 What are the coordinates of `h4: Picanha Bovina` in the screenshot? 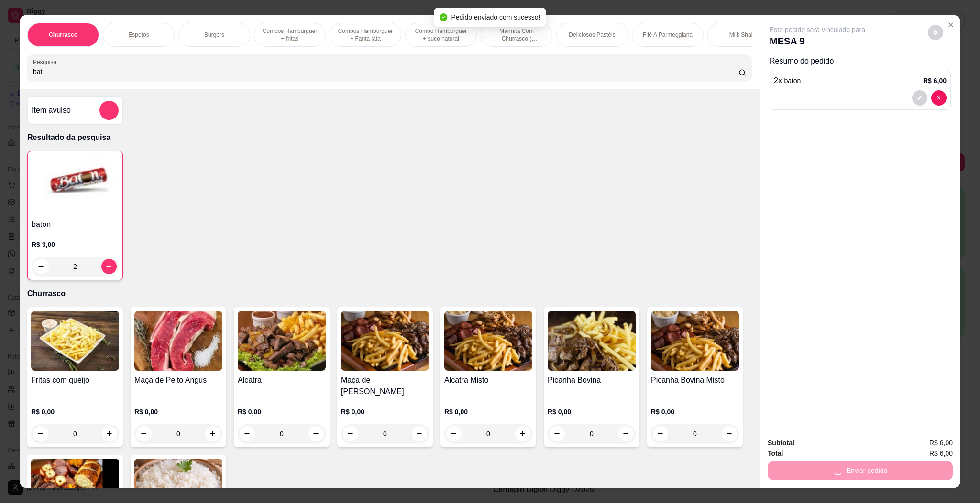 It's located at (591, 380).